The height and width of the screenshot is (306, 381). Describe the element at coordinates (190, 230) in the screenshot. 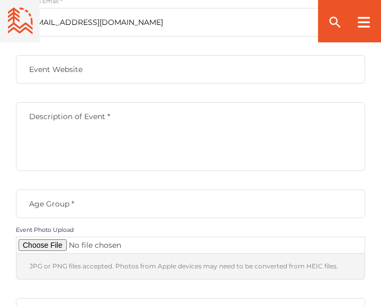

I see `label: Event Photo Upload` at that location.